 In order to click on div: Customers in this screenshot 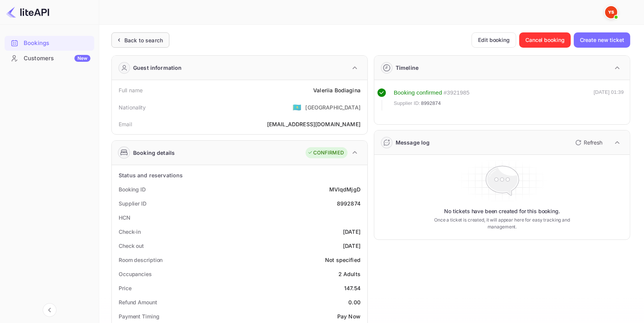, I will do `click(57, 58)`.